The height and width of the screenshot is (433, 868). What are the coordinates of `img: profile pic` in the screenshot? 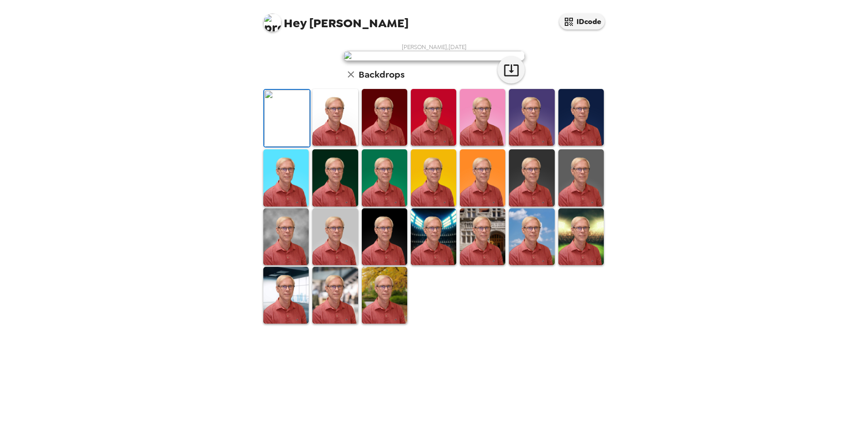 It's located at (272, 23).